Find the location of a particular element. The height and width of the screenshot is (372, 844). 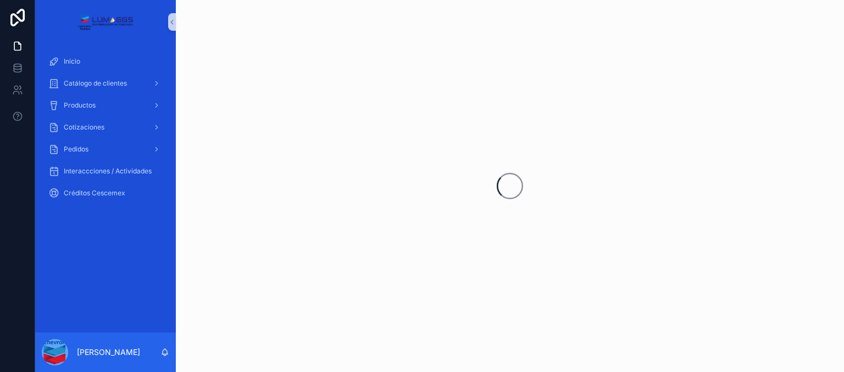

a: Pedidos is located at coordinates (105, 149).